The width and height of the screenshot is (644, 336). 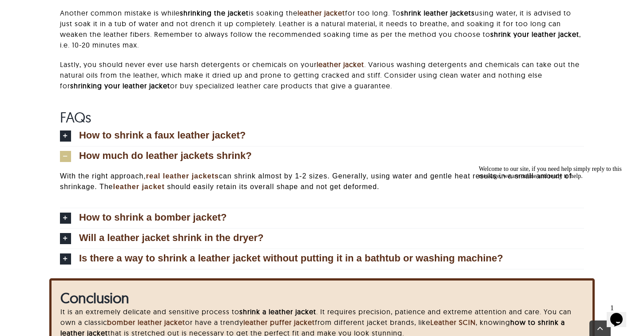 What do you see at coordinates (182, 176) in the screenshot?
I see `strong: real leather jackets` at bounding box center [182, 176].